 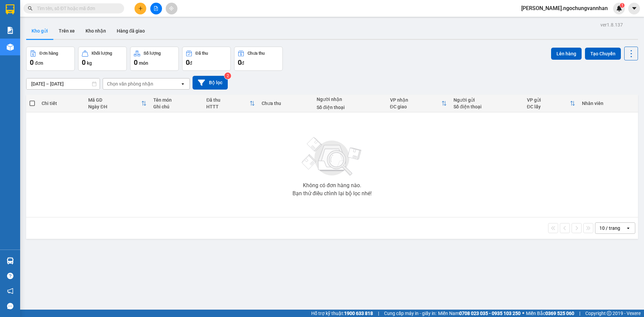 I want to click on div: Không có đơn hàng nào., so click(x=332, y=186).